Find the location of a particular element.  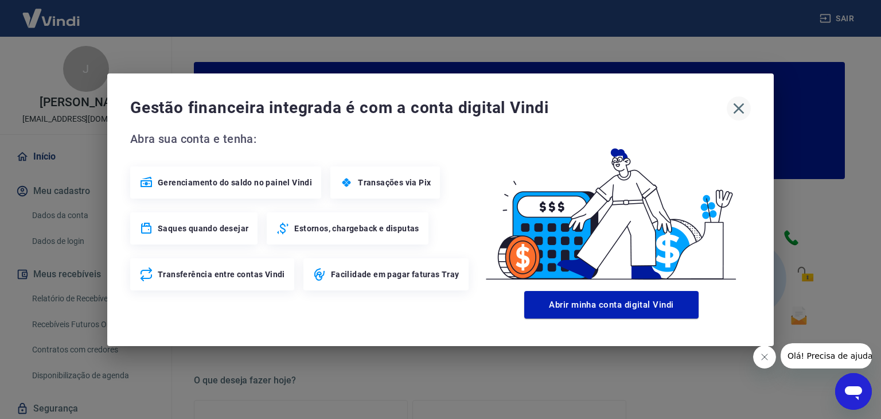

span: Estornos, chargeback e disputas is located at coordinates (356, 228).